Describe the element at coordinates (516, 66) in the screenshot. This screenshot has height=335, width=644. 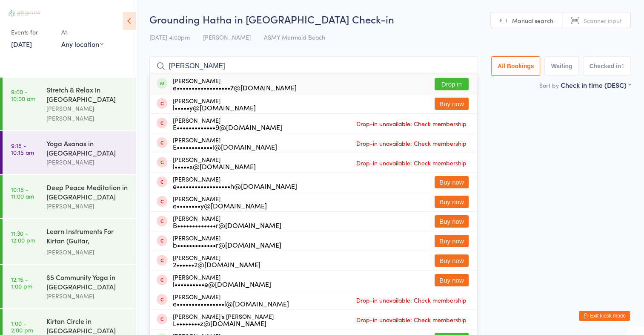
I see `button: All Bookings` at that location.